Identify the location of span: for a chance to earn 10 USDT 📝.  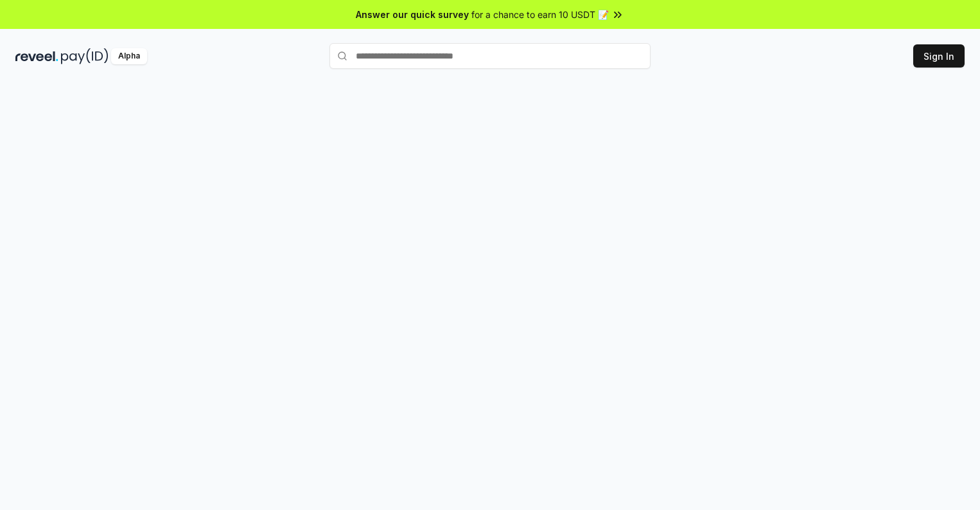
(540, 14).